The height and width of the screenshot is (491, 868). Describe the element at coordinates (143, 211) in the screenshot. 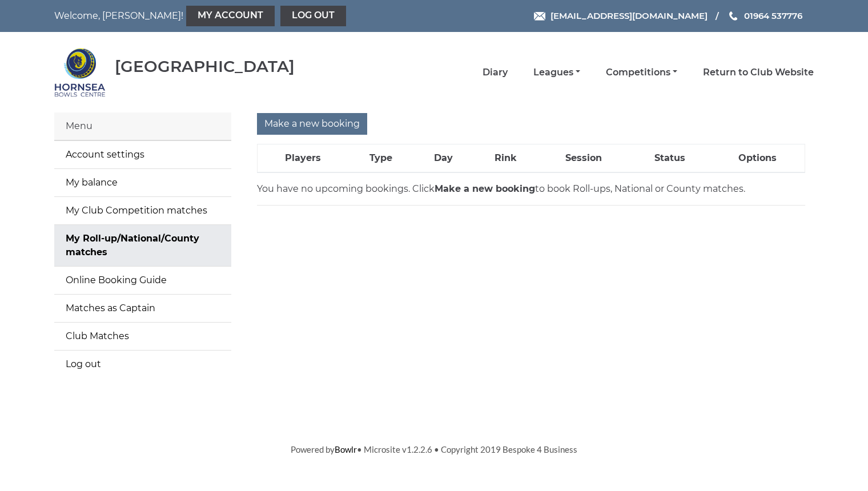

I see `a: My Club Competition matches` at that location.